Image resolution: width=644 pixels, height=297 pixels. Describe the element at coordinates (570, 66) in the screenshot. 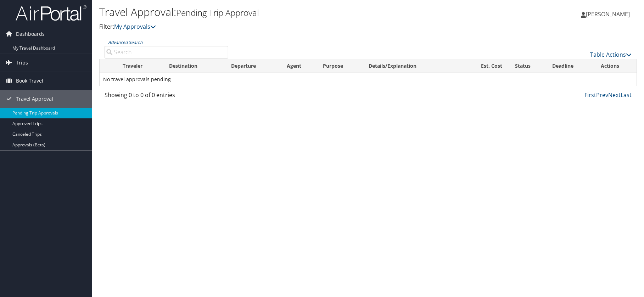

I see `th: Deadline: activate to sort column descending` at that location.